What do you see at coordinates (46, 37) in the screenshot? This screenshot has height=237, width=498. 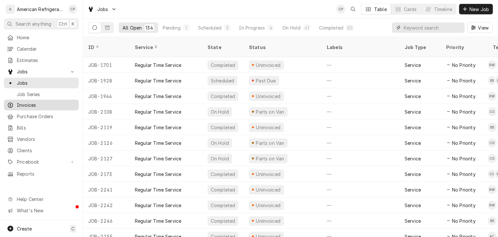 I see `span: Home` at bounding box center [46, 37].